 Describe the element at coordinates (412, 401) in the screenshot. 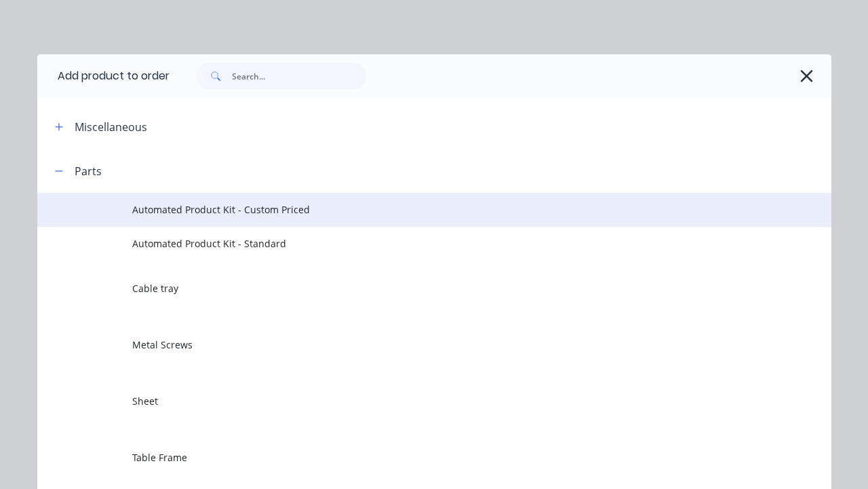

I see `span: Sheet` at that location.